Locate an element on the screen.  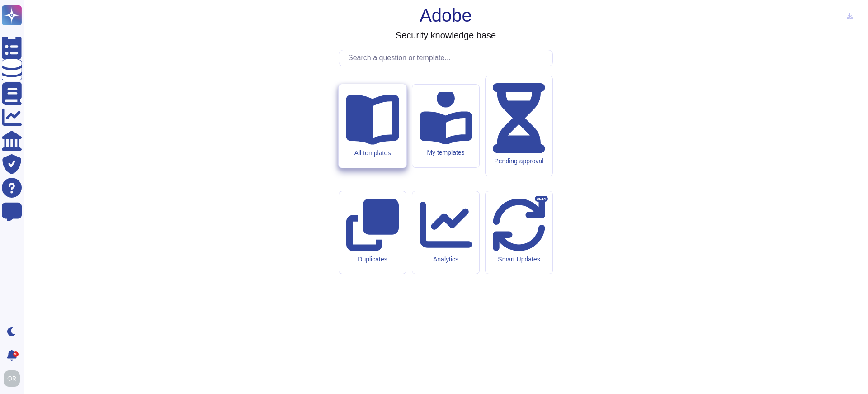
h1: Adobe is located at coordinates (446, 16).